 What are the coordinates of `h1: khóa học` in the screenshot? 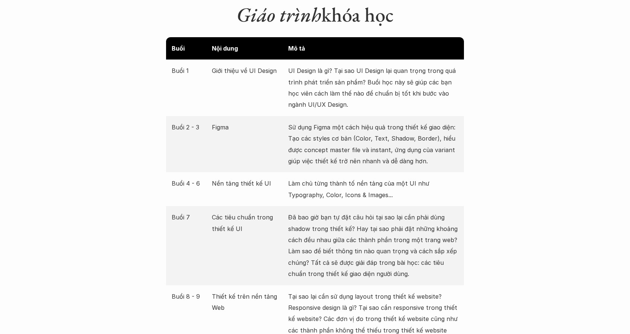 It's located at (315, 15).